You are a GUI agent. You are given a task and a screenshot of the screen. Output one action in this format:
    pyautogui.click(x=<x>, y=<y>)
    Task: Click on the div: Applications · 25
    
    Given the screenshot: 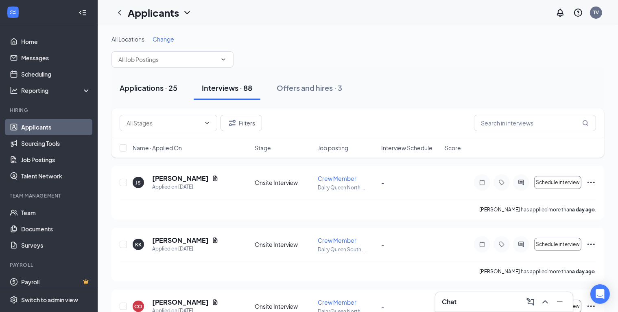 What is the action you would take?
    pyautogui.click(x=148, y=87)
    